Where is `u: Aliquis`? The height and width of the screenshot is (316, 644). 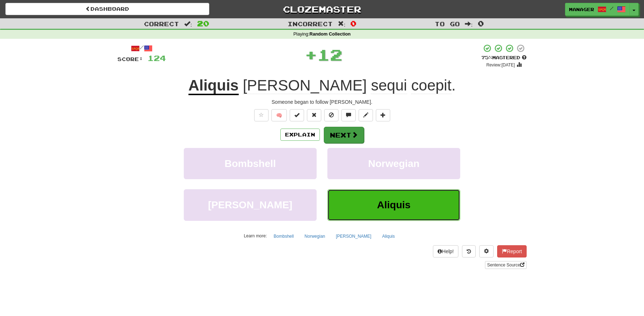
u: Aliquis is located at coordinates (214, 85).